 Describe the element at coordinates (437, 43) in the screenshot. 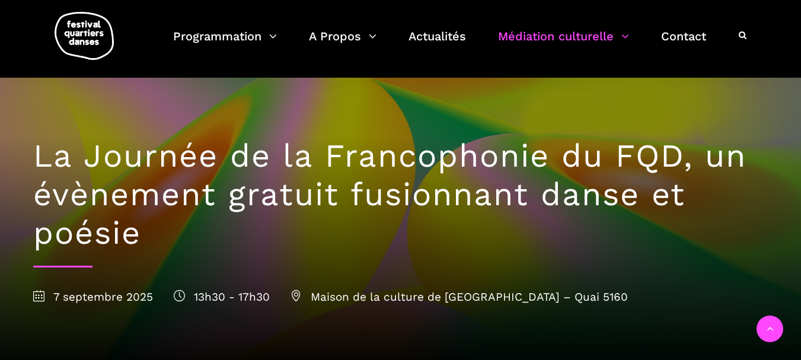

I see `a: Actualités` at that location.